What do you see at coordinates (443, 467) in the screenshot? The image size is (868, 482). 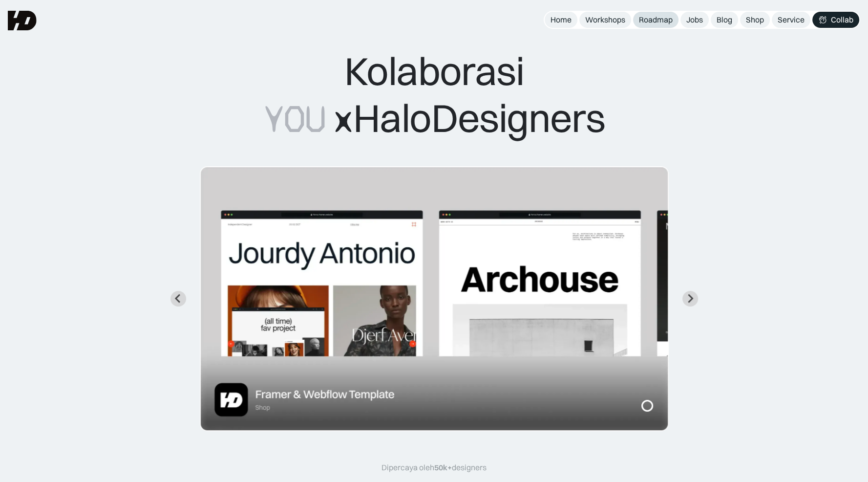 I see `span: 50k+` at bounding box center [443, 467].